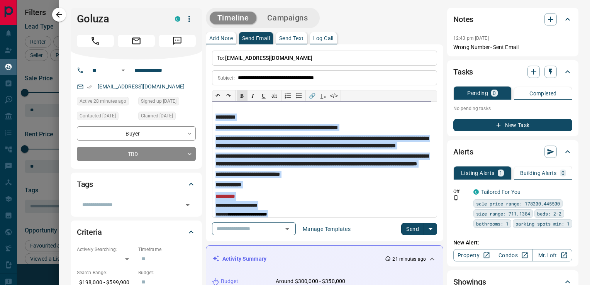 Image resolution: width=590 pixels, height=285 pixels. I want to click on span: sale price range: 178200,445500, so click(517, 203).